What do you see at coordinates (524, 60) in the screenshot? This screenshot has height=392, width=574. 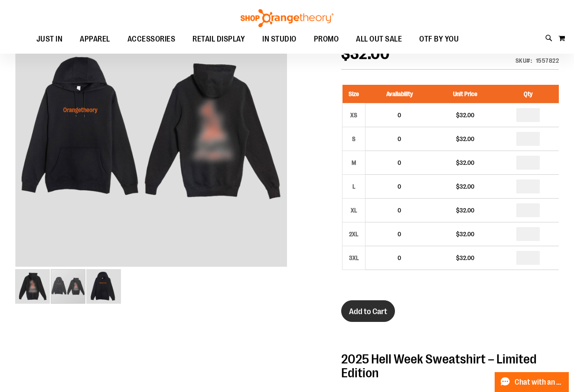 I see `strong: SKU` at bounding box center [524, 60].